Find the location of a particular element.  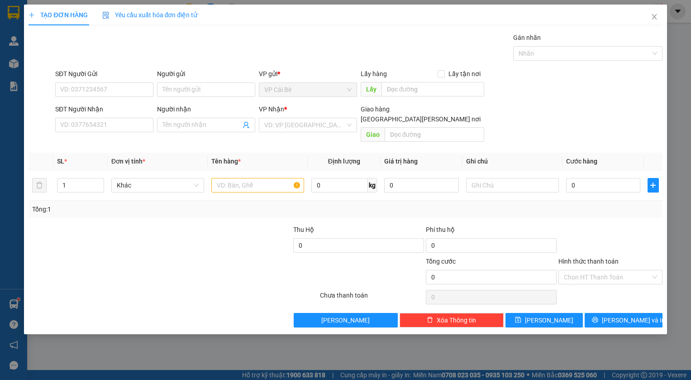

span: Lấy hàng is located at coordinates (374, 74).